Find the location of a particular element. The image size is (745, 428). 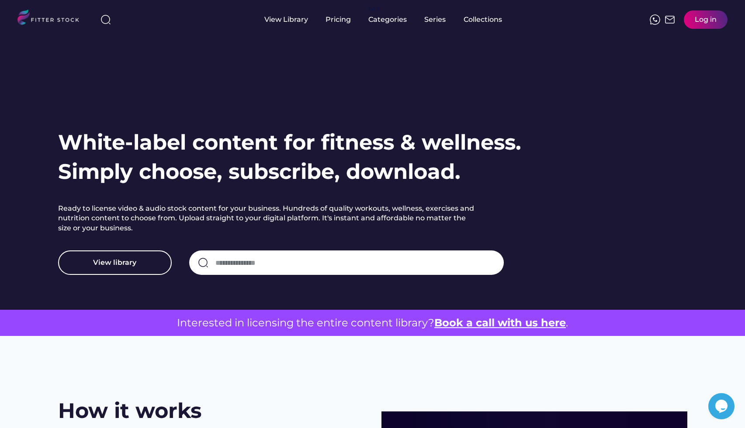

div: View Library is located at coordinates (286, 20).